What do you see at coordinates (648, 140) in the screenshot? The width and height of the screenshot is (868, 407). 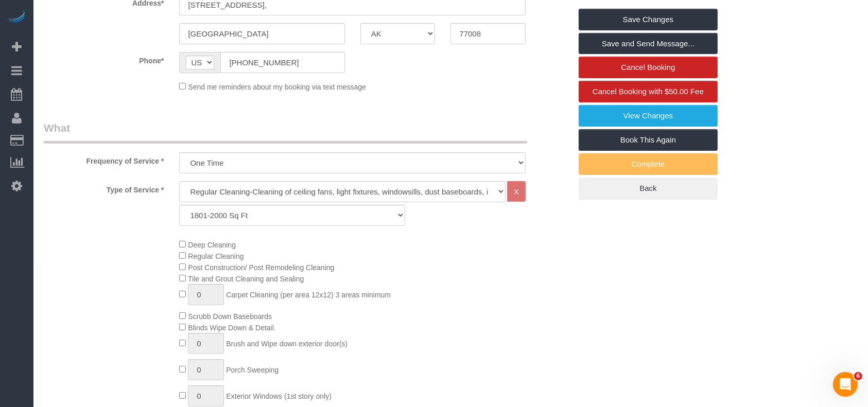 I see `a: Book This Again` at bounding box center [648, 140].